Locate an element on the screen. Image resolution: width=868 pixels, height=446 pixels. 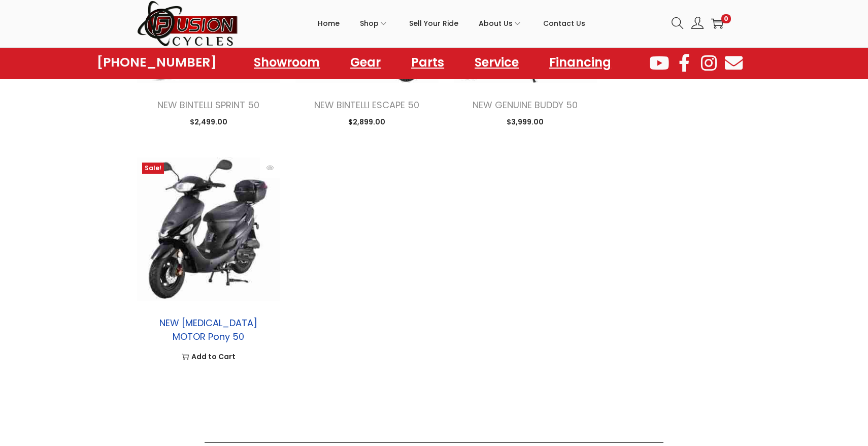
span: Shop is located at coordinates (369, 23).